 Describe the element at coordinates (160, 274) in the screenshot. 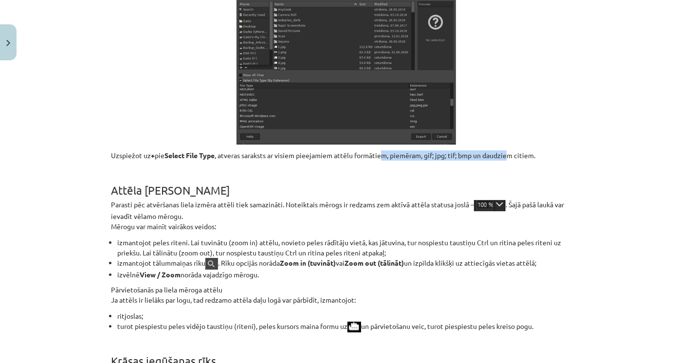

I see `strong: View / Zoom` at that location.